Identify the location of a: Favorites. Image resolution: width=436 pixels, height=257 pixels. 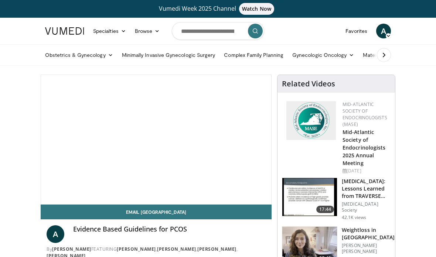
(356, 31).